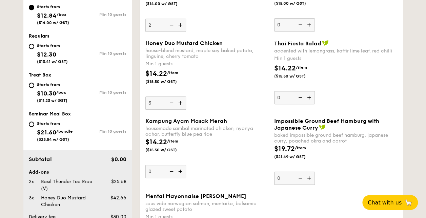  What do you see at coordinates (118, 182) in the screenshot?
I see `span: $25.68` at bounding box center [118, 182].